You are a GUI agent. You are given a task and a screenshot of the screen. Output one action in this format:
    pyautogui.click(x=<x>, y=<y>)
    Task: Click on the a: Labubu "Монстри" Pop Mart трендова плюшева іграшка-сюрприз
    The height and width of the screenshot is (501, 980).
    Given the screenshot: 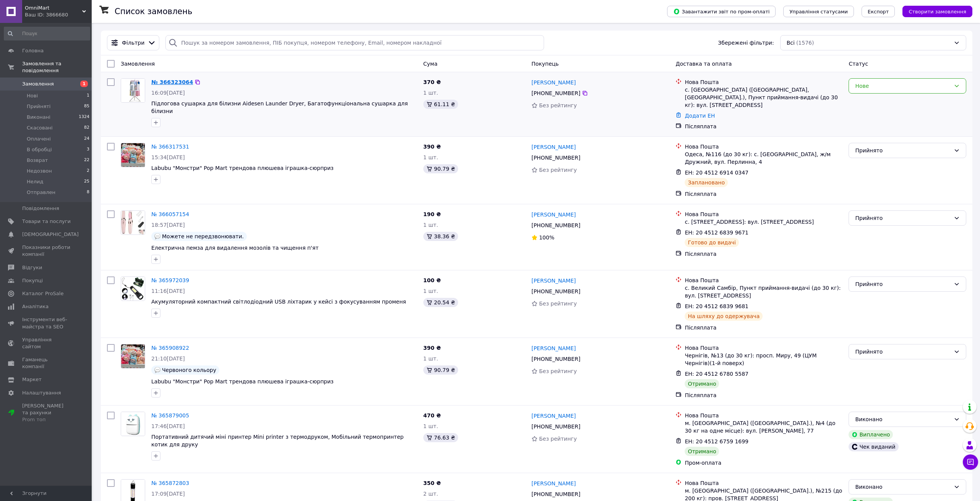 What is the action you would take?
    pyautogui.click(x=242, y=382)
    